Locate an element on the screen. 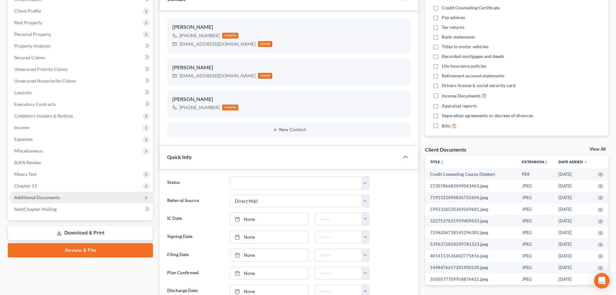  a: Unsecured Nonpriority Claims is located at coordinates (81, 81).